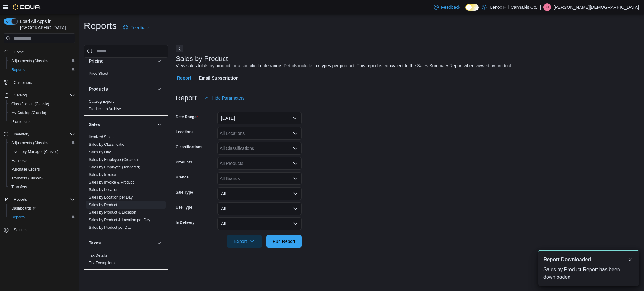  What do you see at coordinates (42, 61) in the screenshot?
I see `button: Adjustments (Classic)` at bounding box center [42, 61].